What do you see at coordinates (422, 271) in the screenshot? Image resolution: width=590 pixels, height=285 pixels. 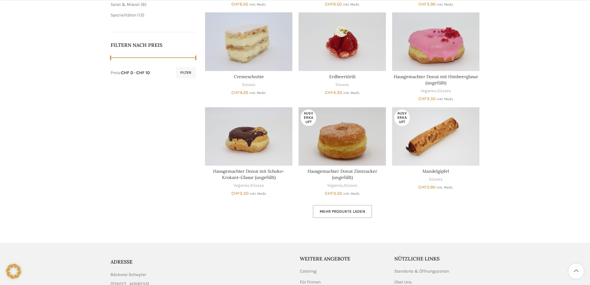 I see `a: Standorte & Öffnungszeiten` at bounding box center [422, 271].